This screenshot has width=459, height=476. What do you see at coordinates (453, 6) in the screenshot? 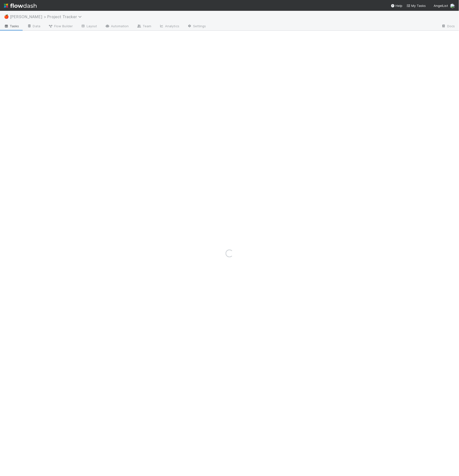
I see `img: avatar_8e0a024e-b700-4f9f-aecf-6f1e79dccd3c.png` at bounding box center [453, 6].